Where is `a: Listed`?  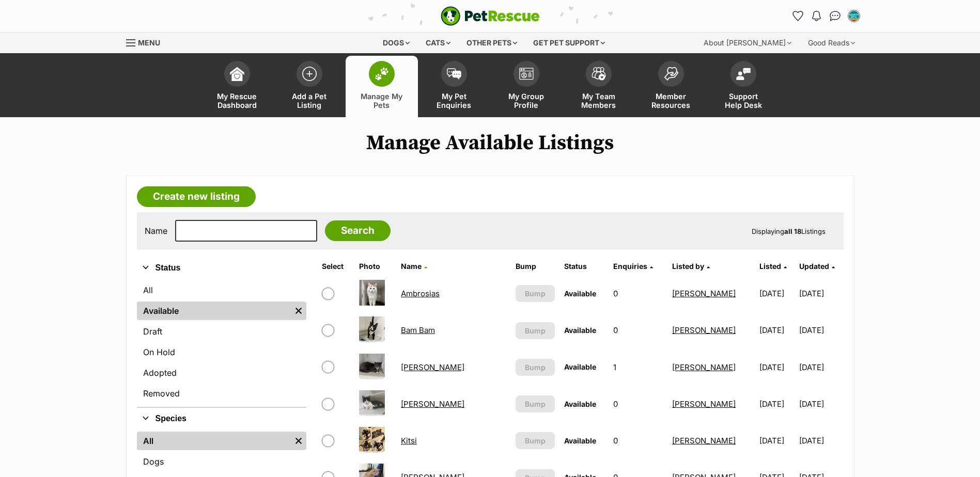 a: Listed is located at coordinates (773, 266).